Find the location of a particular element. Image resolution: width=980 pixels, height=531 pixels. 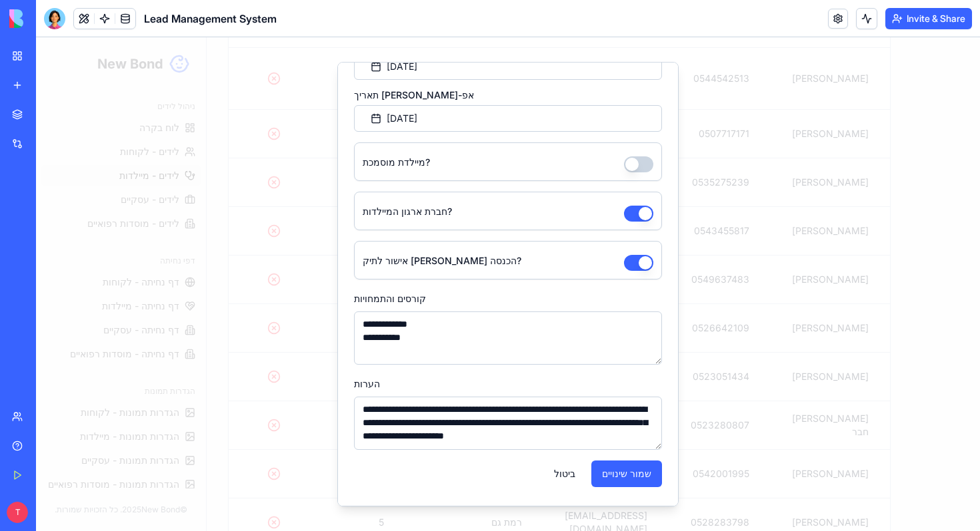

label: הערות is located at coordinates (330, 346).